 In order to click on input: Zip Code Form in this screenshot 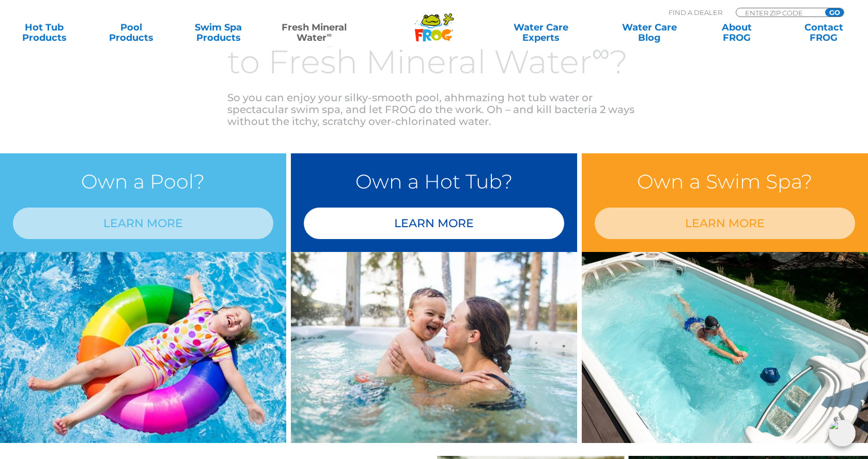, I will do `click(779, 12)`.